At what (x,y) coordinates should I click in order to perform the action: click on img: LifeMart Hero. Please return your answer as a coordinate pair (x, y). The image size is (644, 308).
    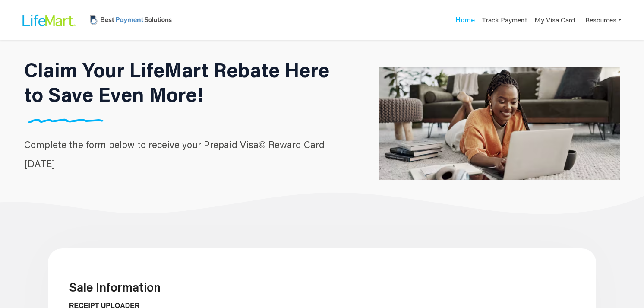
    Looking at the image, I should click on (499, 124).